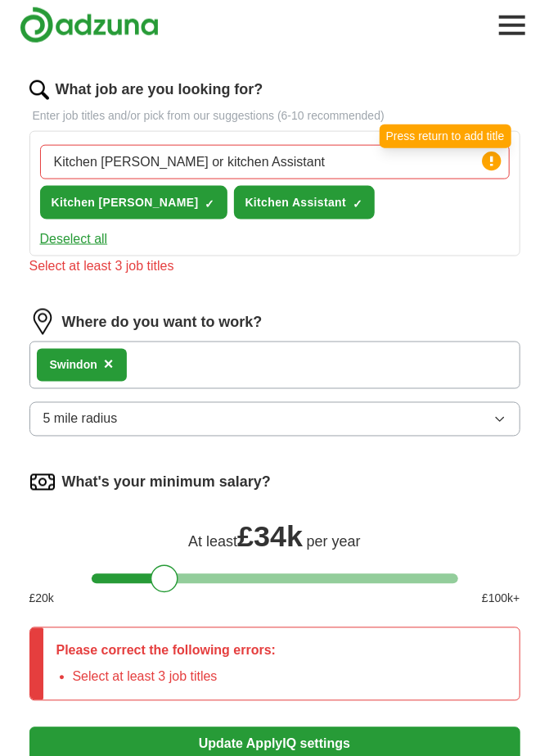 The width and height of the screenshot is (549, 756). Describe the element at coordinates (166, 651) in the screenshot. I see `p: Please correct the following errors:` at that location.